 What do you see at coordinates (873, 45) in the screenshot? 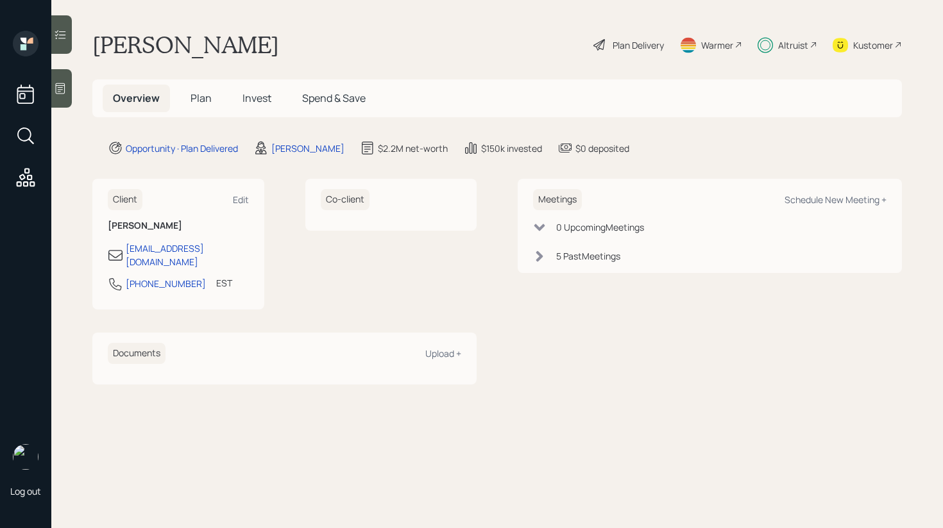
I see `div: Kustomer` at bounding box center [873, 45].